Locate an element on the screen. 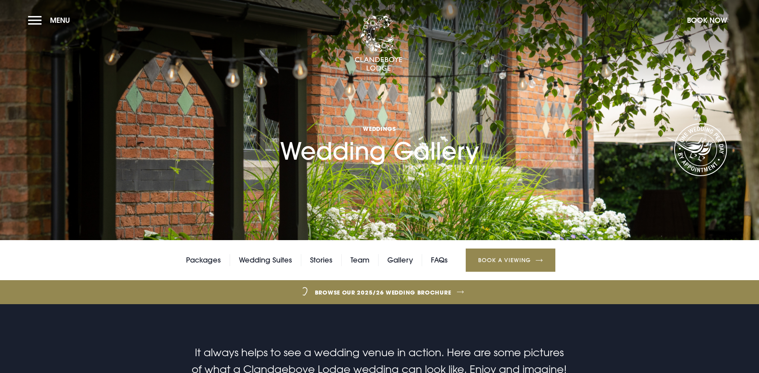  a: Team is located at coordinates (360, 260).